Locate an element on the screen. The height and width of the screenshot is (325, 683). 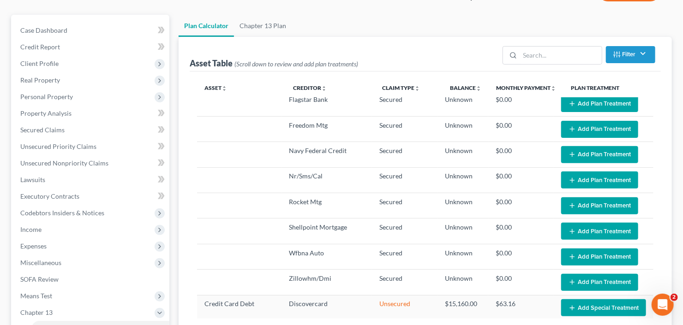
span: Executory Contracts is located at coordinates (50, 196).